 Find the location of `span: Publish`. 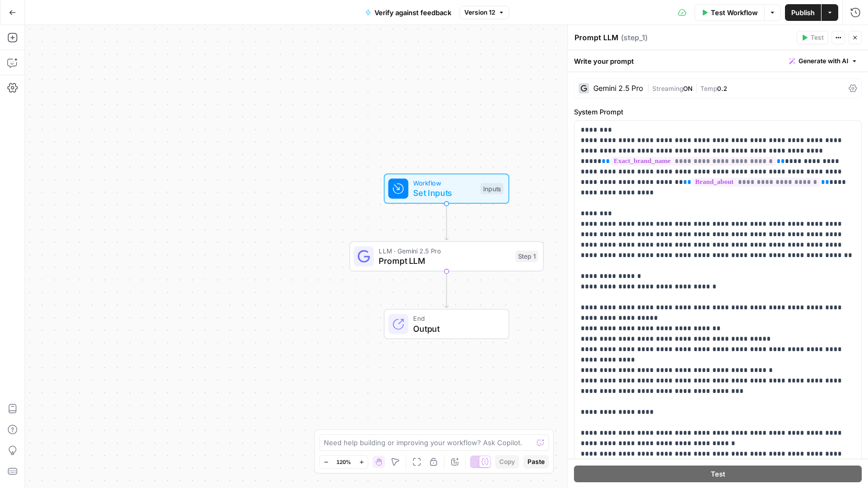

span: Publish is located at coordinates (803, 12).